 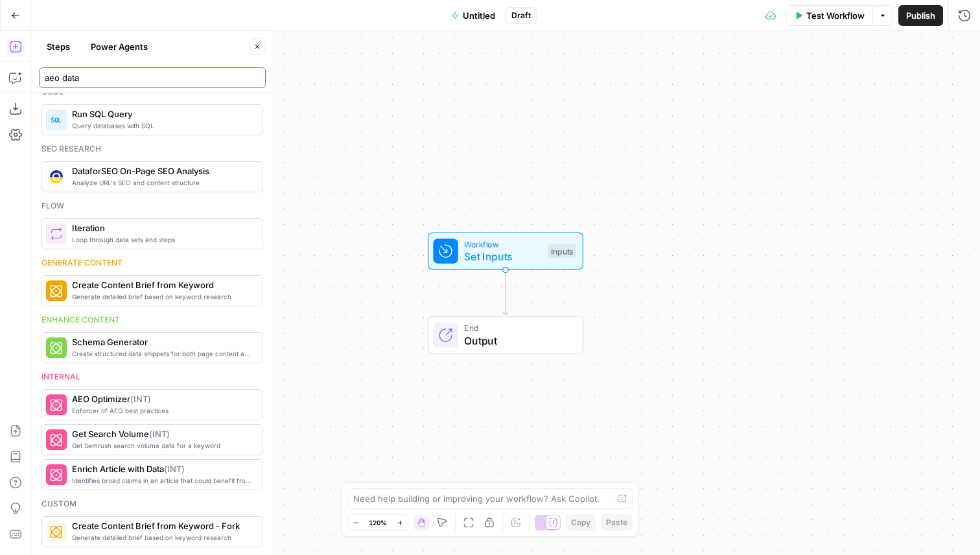 I want to click on span: Run SQL Query, so click(x=162, y=114).